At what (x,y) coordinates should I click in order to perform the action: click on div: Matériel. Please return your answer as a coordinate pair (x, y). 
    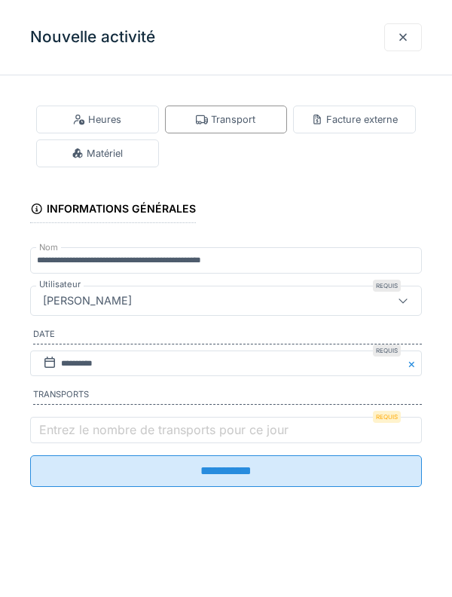
    Looking at the image, I should click on (97, 153).